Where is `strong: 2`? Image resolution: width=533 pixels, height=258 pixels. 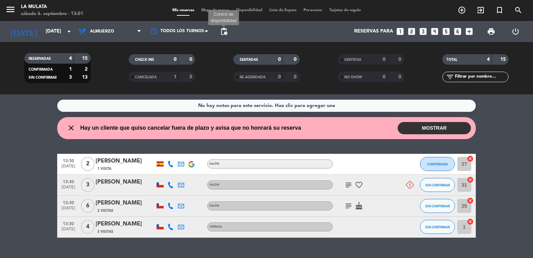 strong: 2 is located at coordinates (87, 69).